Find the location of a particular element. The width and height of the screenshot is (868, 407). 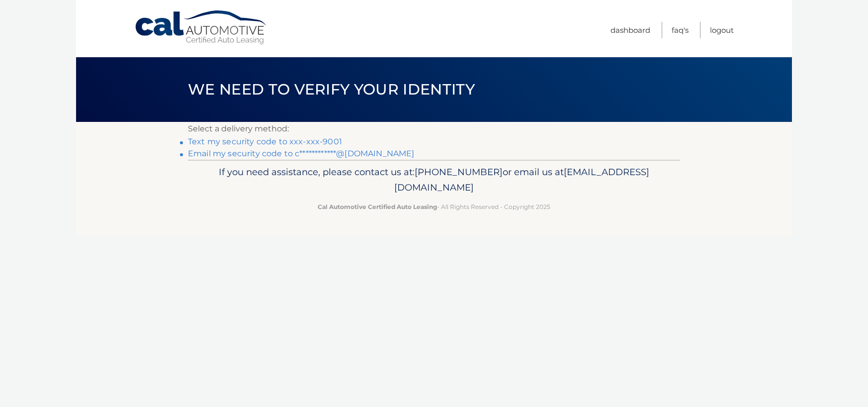

a: Cal Automotive is located at coordinates (201, 28).